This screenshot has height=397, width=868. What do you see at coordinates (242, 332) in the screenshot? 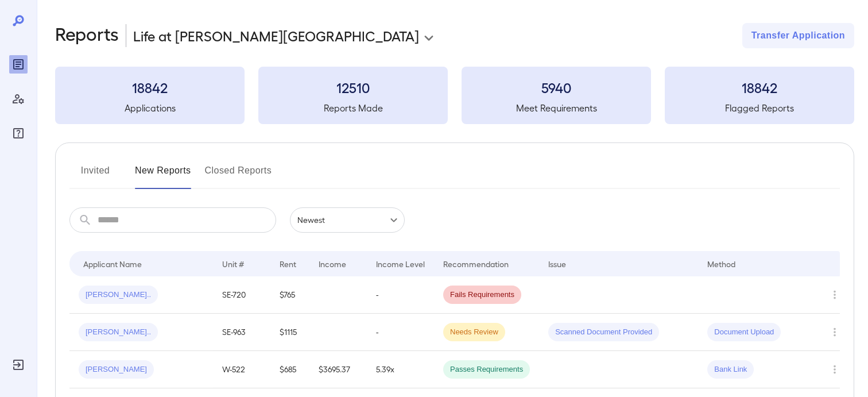
I see `td: SE-963` at bounding box center [242, 332].